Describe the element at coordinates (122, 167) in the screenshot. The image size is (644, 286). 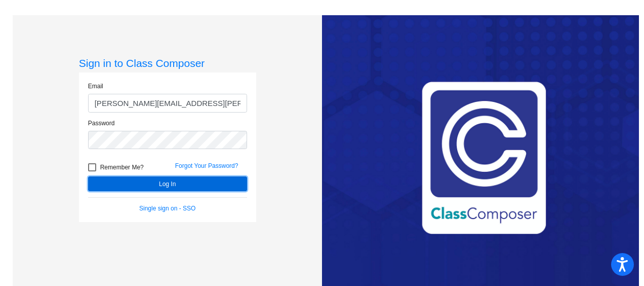
I see `span: Remember Me?` at that location.